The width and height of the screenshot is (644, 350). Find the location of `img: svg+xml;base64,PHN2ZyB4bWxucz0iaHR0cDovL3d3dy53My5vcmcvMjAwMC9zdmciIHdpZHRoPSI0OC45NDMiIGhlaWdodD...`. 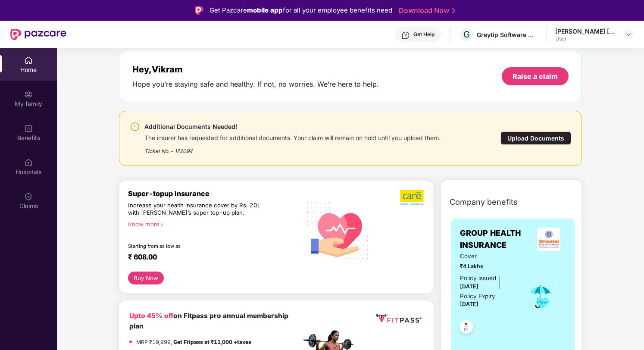

img: svg+xml;base64,PHN2ZyB4bWxucz0iaHR0cDovL3d3dy53My5vcmcvMjAwMC9zdmciIHdpZHRoPSI0OC45NDMiIGhlaWdodD... is located at coordinates (466, 328).